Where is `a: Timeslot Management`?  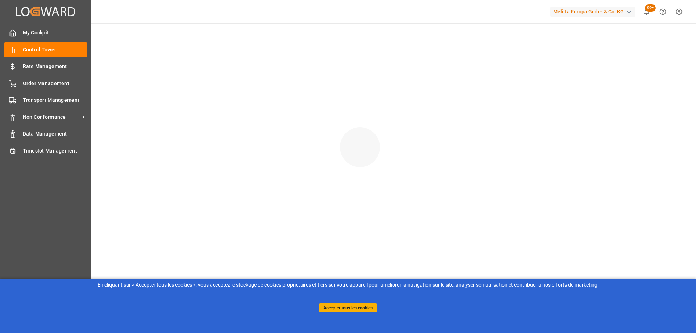
a: Timeslot Management is located at coordinates (46, 150).